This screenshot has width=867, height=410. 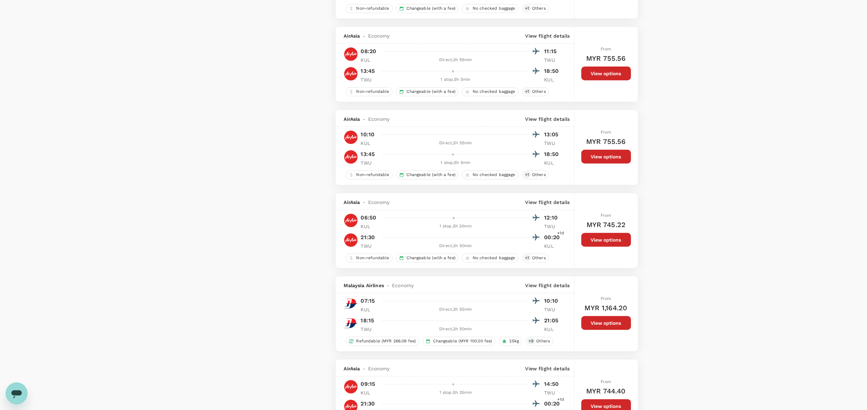 What do you see at coordinates (364, 285) in the screenshot?
I see `span: Malaysia Airlines` at bounding box center [364, 285].